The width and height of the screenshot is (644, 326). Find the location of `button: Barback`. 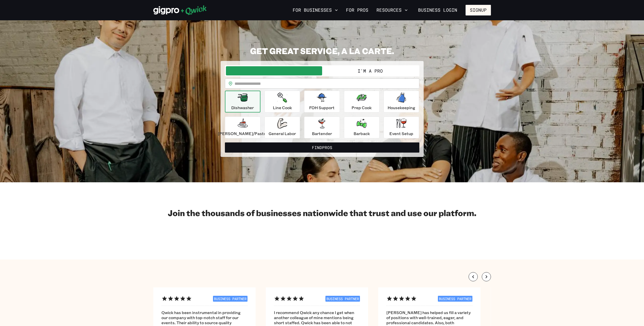

button: Barback is located at coordinates (362, 128).